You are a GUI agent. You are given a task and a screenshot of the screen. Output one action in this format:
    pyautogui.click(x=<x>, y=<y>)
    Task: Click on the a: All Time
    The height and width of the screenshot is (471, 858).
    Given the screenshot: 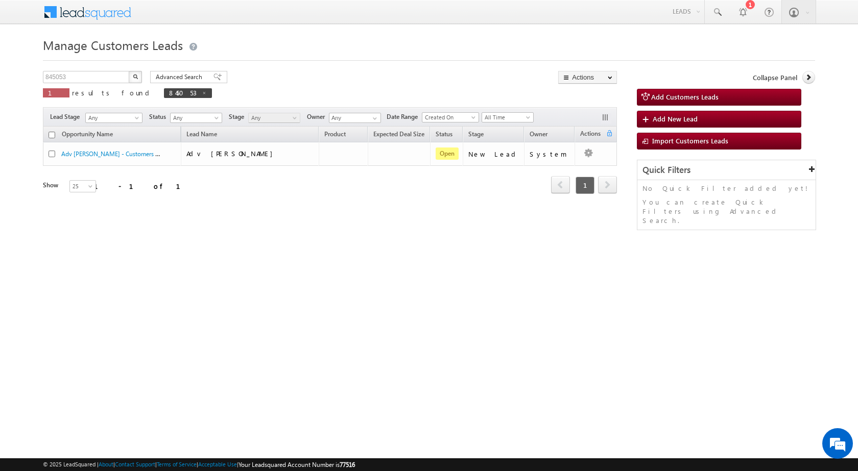 What is the action you would take?
    pyautogui.click(x=508, y=117)
    